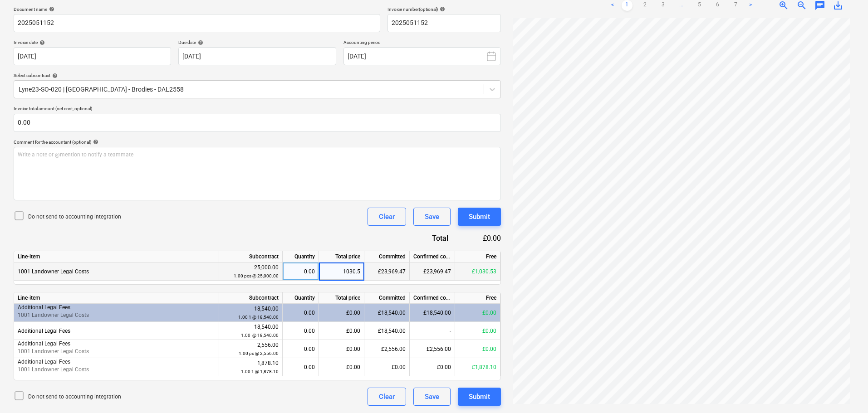 The width and height of the screenshot is (868, 413). I want to click on input: Invoice total amount (net cost, optional), so click(257, 123).